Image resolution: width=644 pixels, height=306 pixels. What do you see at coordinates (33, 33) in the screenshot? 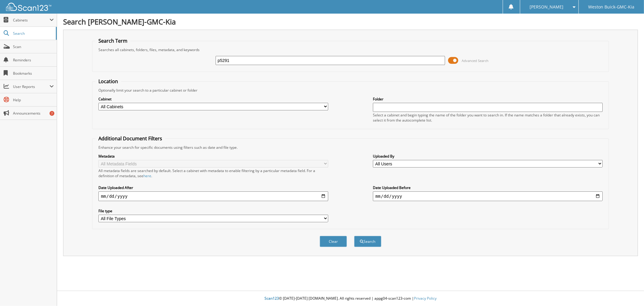
I see `span: Search` at bounding box center [33, 33].